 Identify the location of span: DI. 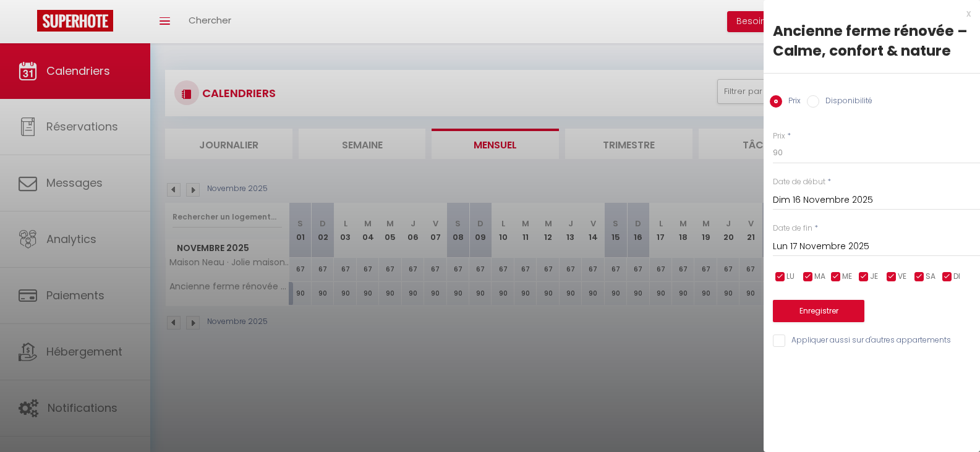
(957, 276).